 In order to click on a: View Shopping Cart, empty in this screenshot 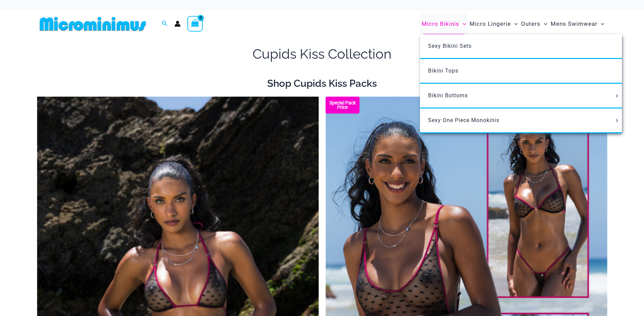, I will do `click(195, 24)`.